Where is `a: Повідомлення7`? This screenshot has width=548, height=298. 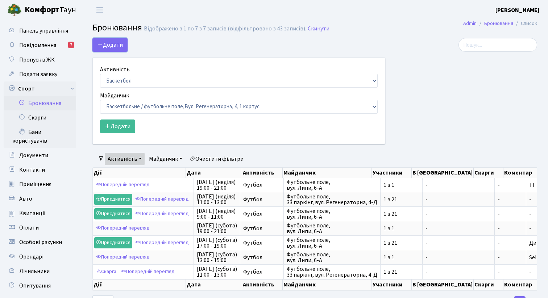 a: Повідомлення7 is located at coordinates (40, 45).